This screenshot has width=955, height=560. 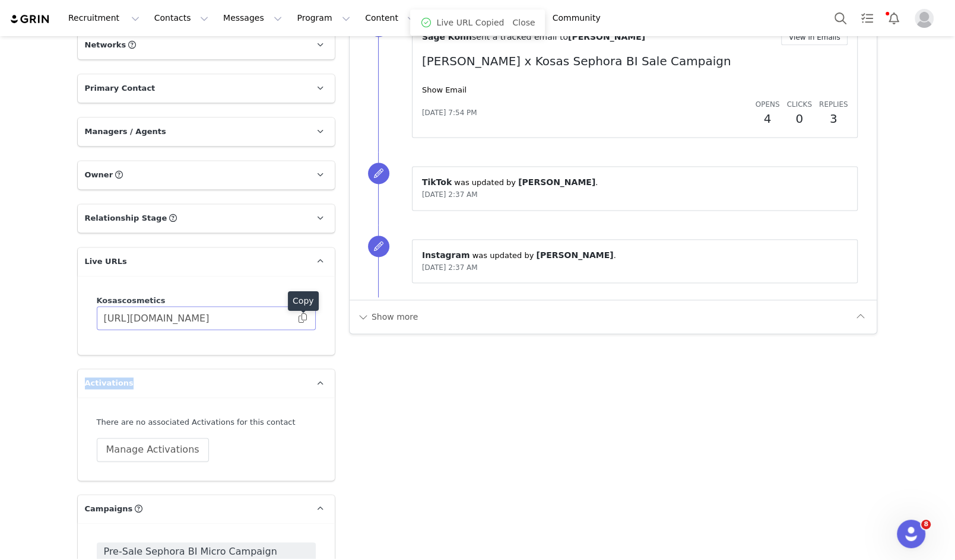 What do you see at coordinates (99, 175) in the screenshot?
I see `span: Owner` at bounding box center [99, 175].